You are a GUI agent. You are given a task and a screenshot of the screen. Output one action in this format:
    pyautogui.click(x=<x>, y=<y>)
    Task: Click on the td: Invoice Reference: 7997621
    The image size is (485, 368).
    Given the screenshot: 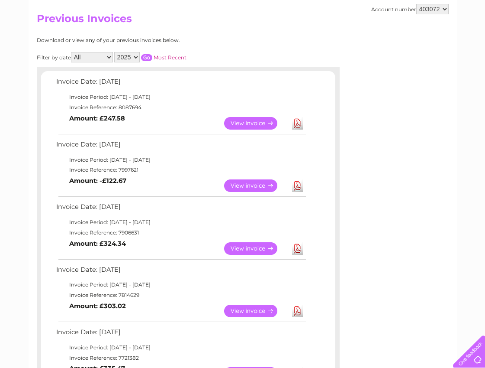 What is the action you would take?
    pyautogui.click(x=181, y=170)
    